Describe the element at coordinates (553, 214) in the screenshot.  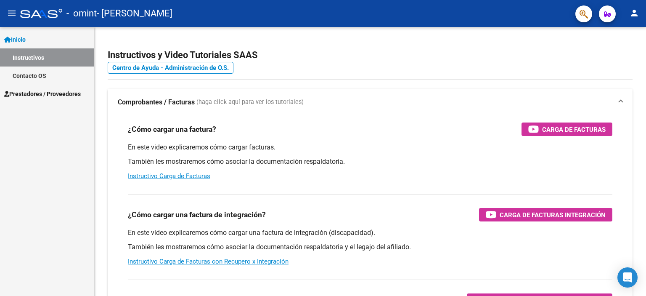
I see `span: Carga de Facturas Integración` at that location.